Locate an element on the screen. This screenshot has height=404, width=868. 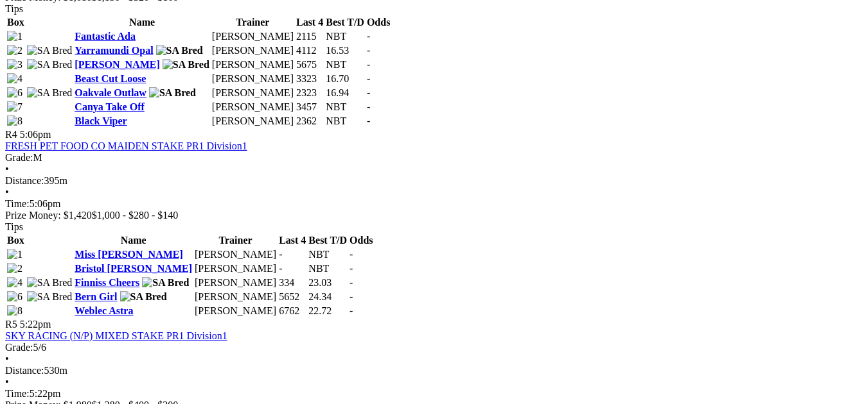
img: 7 is located at coordinates (15, 107).